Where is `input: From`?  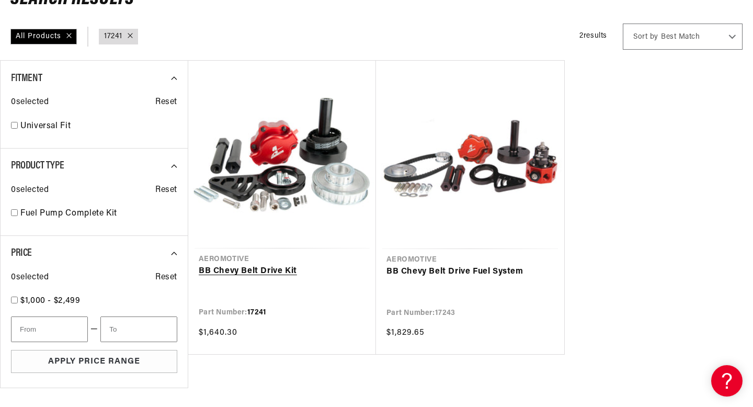
input: From is located at coordinates (49, 329).